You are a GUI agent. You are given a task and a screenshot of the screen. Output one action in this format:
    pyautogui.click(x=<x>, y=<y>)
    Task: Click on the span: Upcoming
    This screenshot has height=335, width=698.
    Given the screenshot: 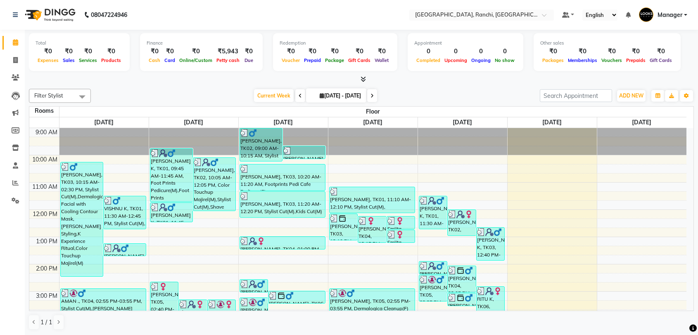 What is the action you would take?
    pyautogui.click(x=456, y=60)
    